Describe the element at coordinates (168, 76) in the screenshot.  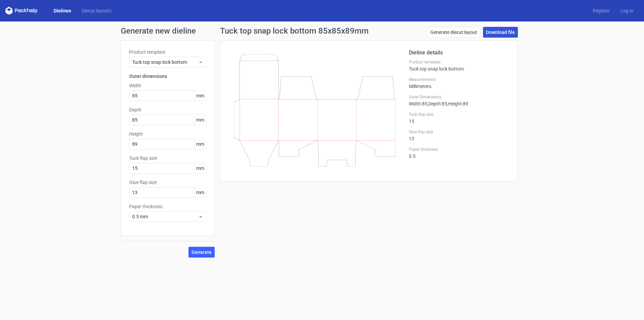
I see `h3: Outer dimensions` at that location.